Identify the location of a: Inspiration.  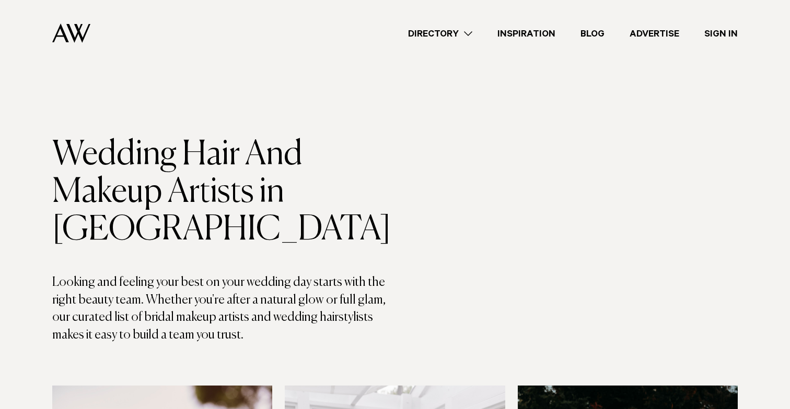
(526, 33).